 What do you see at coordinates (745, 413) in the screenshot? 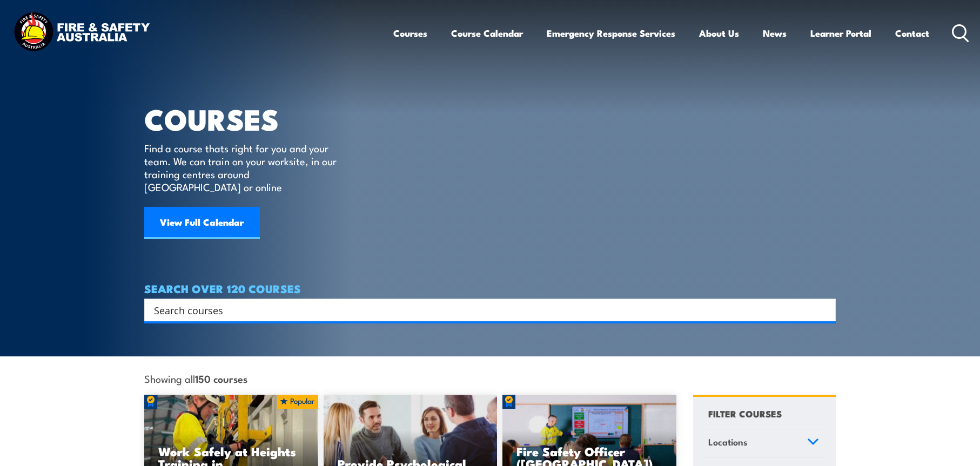
I see `h4: FILTER COURSES` at bounding box center [745, 413].